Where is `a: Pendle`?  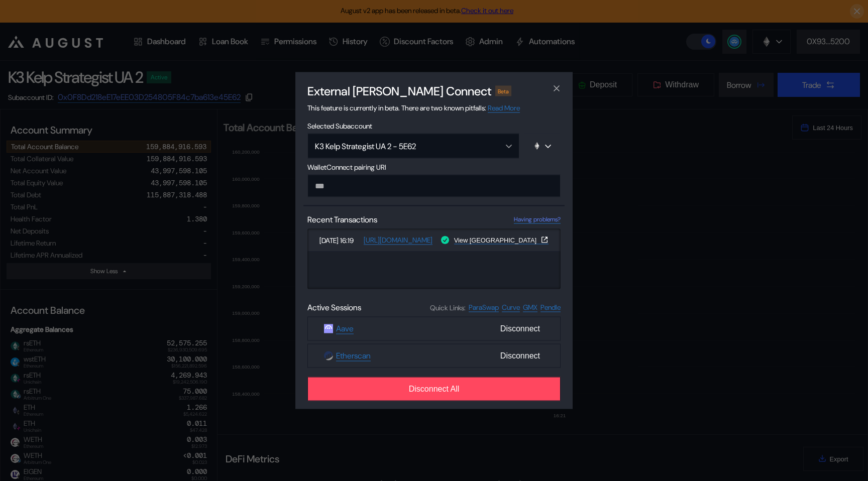
a: Pendle is located at coordinates (550, 307).